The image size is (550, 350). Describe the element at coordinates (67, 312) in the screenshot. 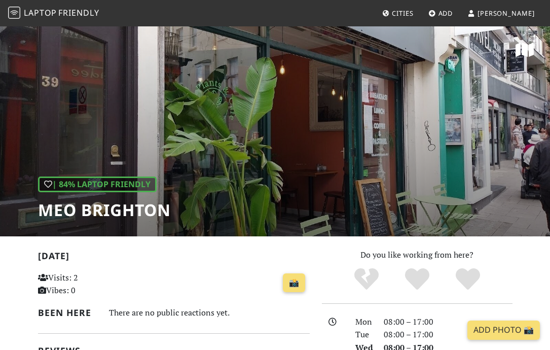

I see `h2: Been here` at that location.